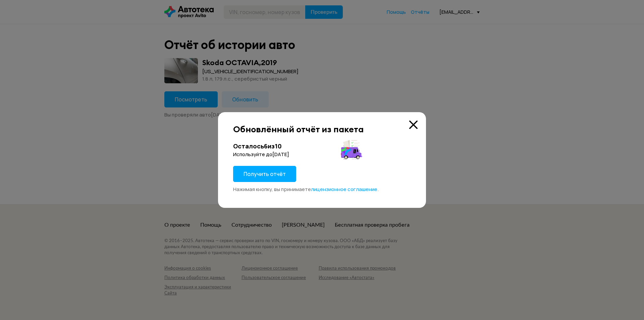  I want to click on span: Получить отчёт, so click(265, 174).